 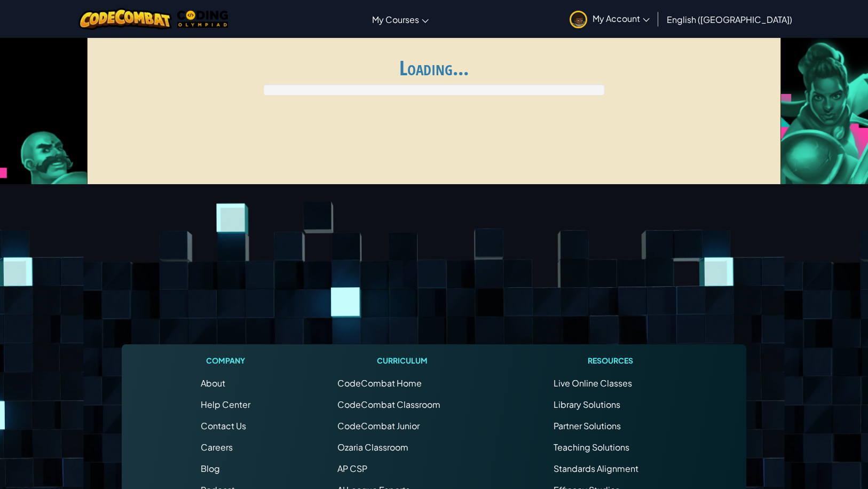 I want to click on img: avatar, so click(x=578, y=19).